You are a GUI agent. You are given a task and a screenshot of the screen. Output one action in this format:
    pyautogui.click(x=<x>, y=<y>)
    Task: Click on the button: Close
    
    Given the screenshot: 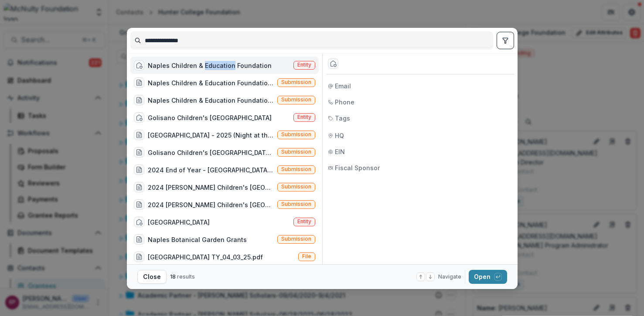 What is the action you would take?
    pyautogui.click(x=152, y=277)
    